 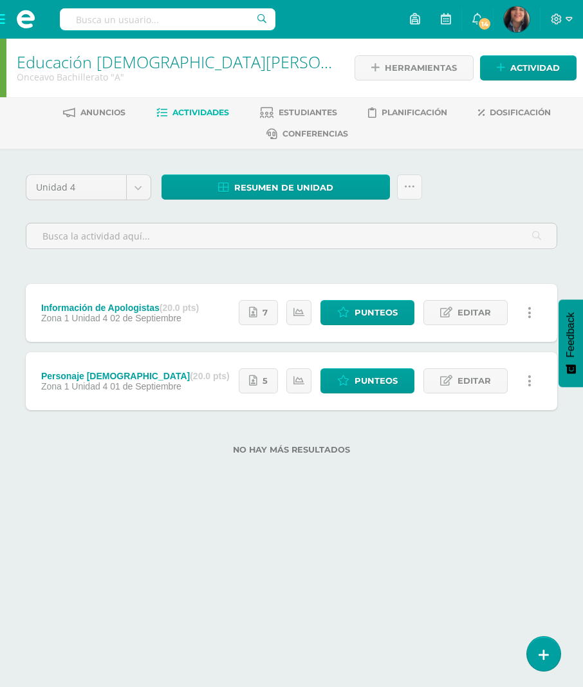 What do you see at coordinates (103, 112) in the screenshot?
I see `span: Anuncios` at bounding box center [103, 112].